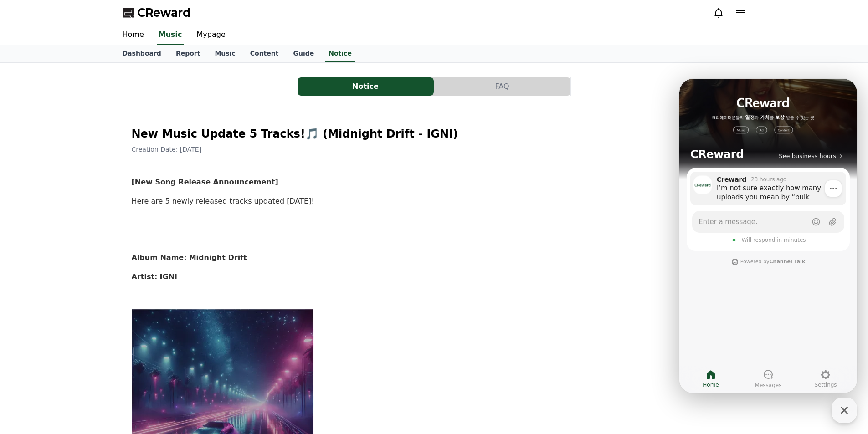 This screenshot has width=868, height=434. Describe the element at coordinates (304, 54) in the screenshot. I see `a: Guide` at that location.